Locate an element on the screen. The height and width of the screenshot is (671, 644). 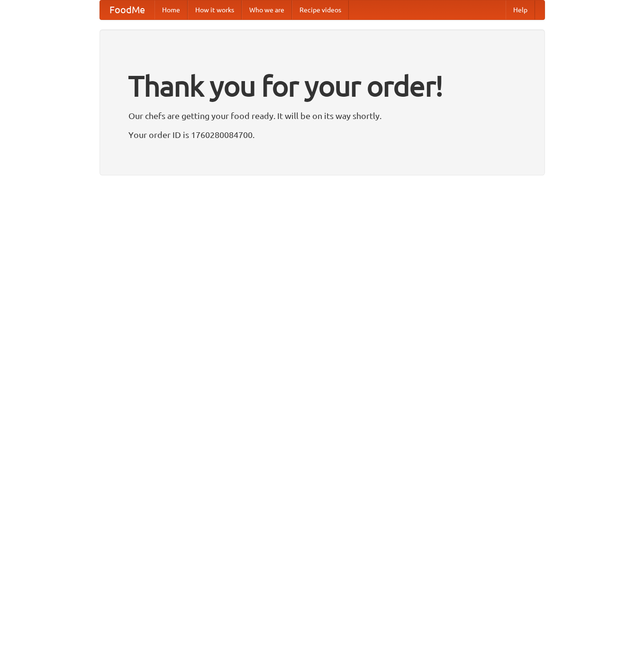
p: Our chefs are getting your food ready. It will be on its way shortly. is located at coordinates (322, 116).